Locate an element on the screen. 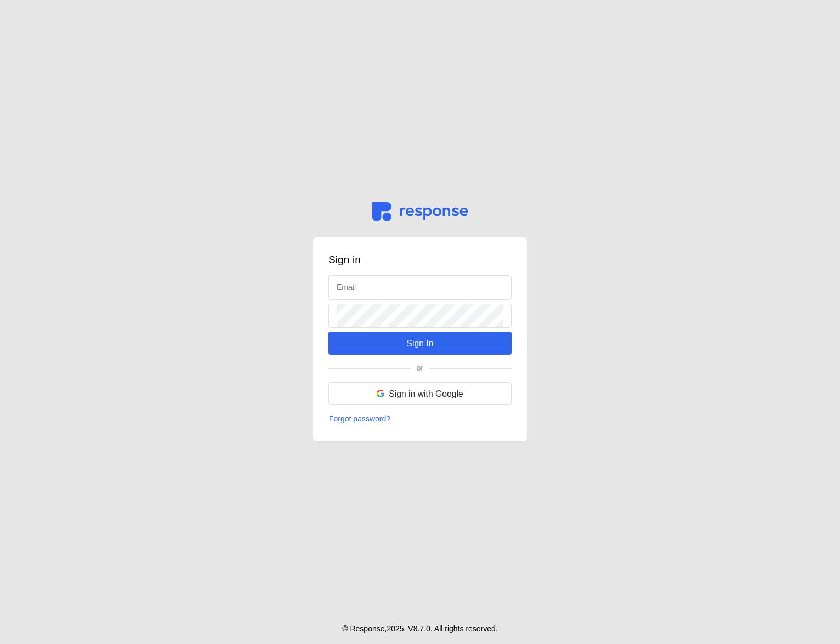 The height and width of the screenshot is (644, 840). p: or is located at coordinates (420, 368).